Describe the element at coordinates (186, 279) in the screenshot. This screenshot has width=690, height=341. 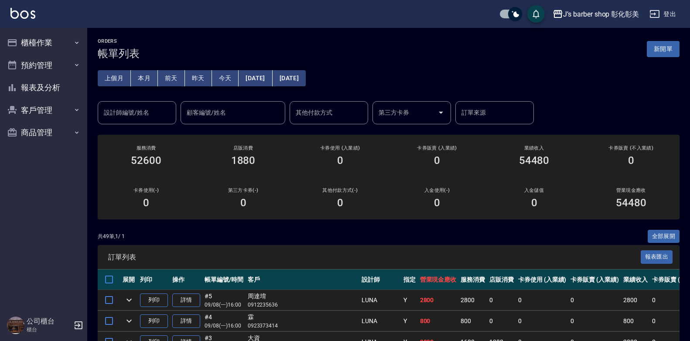
I see `th: 操作` at that location.